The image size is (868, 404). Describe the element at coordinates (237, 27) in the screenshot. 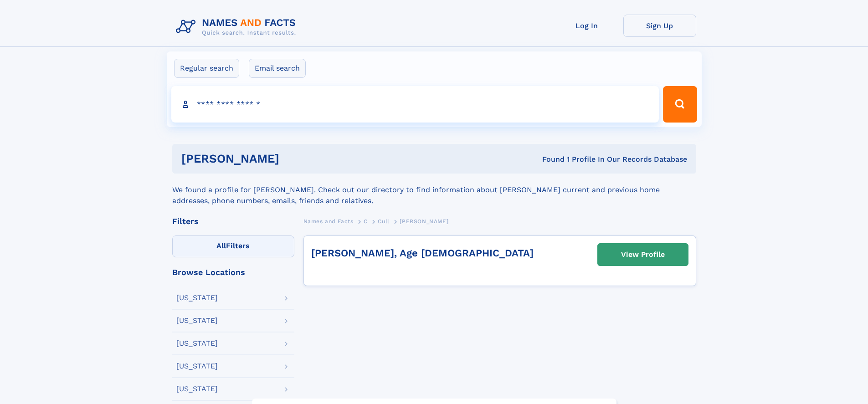

I see `img: Logo Names and Facts` at that location.